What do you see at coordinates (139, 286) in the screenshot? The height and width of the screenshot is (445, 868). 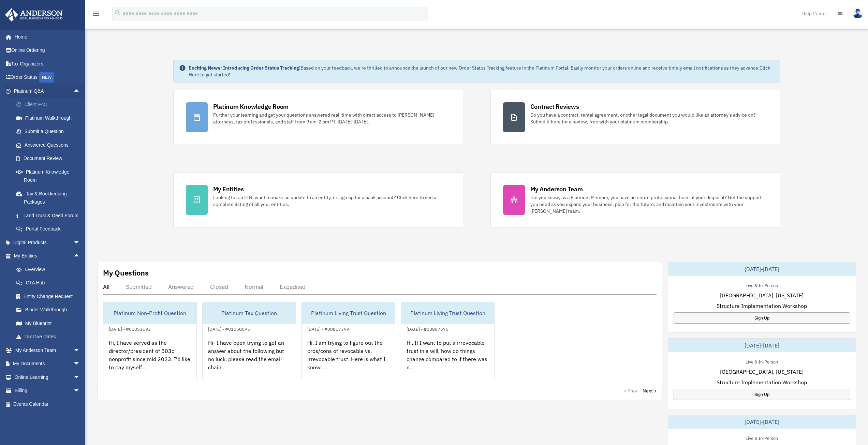 I see `div: Submitted` at bounding box center [139, 286].